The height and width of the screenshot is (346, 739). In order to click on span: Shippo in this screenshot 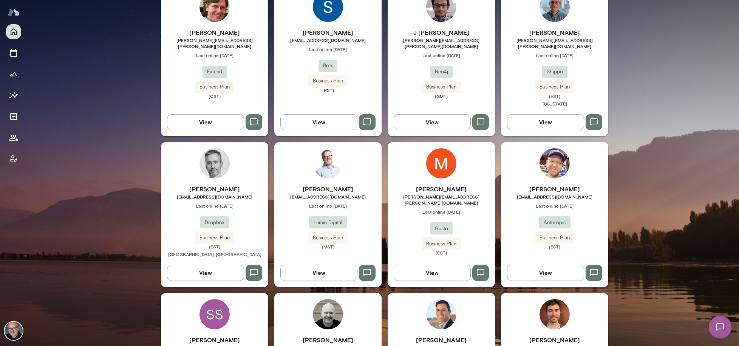, I will do `click(555, 72)`.